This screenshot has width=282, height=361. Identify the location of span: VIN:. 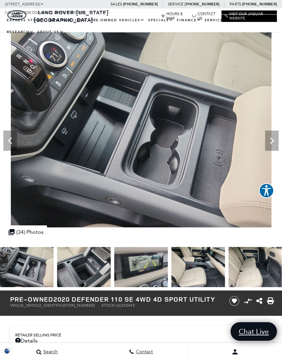
(14, 306).